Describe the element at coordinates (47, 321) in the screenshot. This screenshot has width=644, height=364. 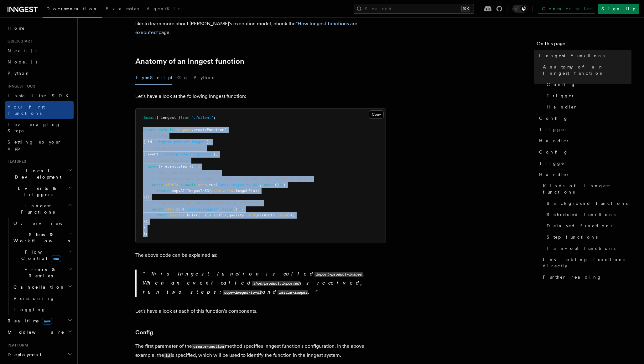
I see `span: new` at that location.